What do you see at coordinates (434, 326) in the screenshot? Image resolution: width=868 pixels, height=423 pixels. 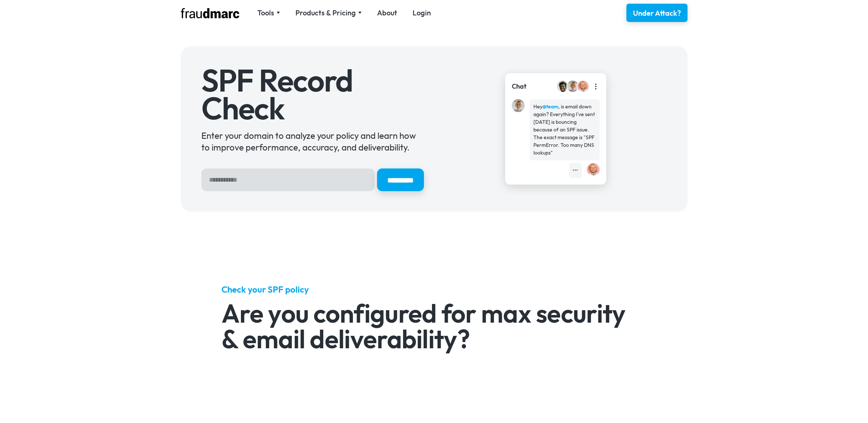 I see `h2: Are you configured for max security & email deliverability?` at bounding box center [434, 326].